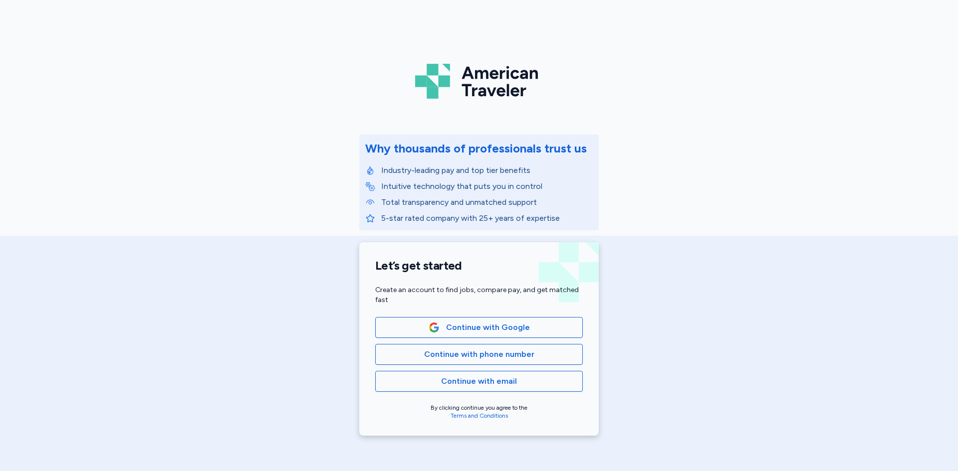  Describe the element at coordinates (479, 355) in the screenshot. I see `button: Continue with phone number` at that location.